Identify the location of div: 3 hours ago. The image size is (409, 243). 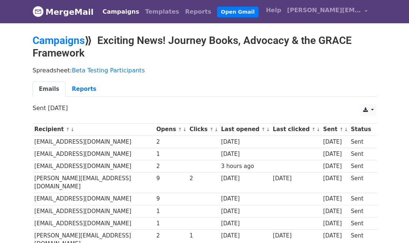
(245, 167).